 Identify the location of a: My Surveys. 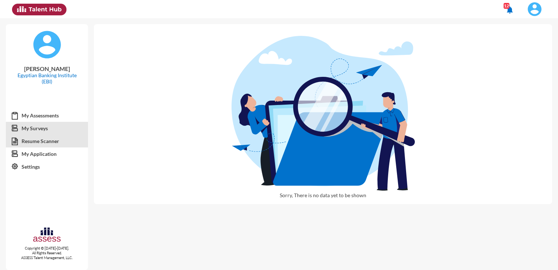
(47, 128).